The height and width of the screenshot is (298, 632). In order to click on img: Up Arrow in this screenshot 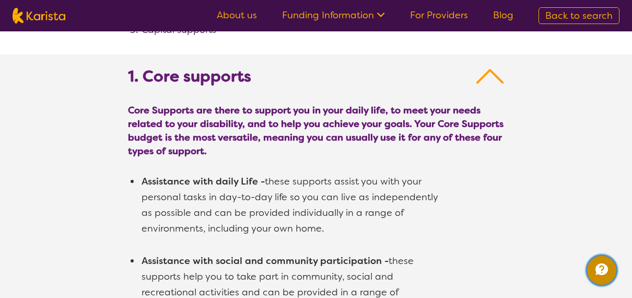, I will do `click(490, 76)`.